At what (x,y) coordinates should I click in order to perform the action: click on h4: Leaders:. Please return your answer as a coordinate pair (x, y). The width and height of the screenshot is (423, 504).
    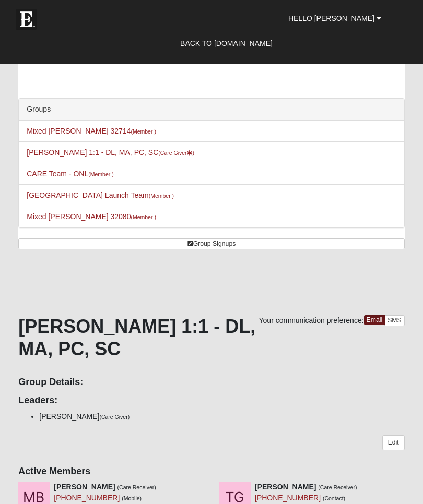
    Looking at the image, I should click on (212, 401).